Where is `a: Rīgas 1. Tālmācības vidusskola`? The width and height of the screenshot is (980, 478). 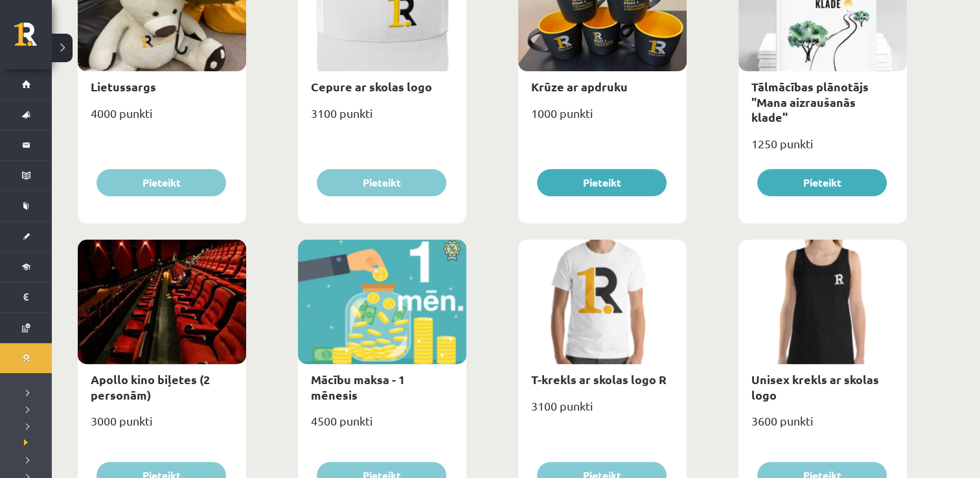
a: Rīgas 1. Tālmācības vidusskola is located at coordinates (33, 38).